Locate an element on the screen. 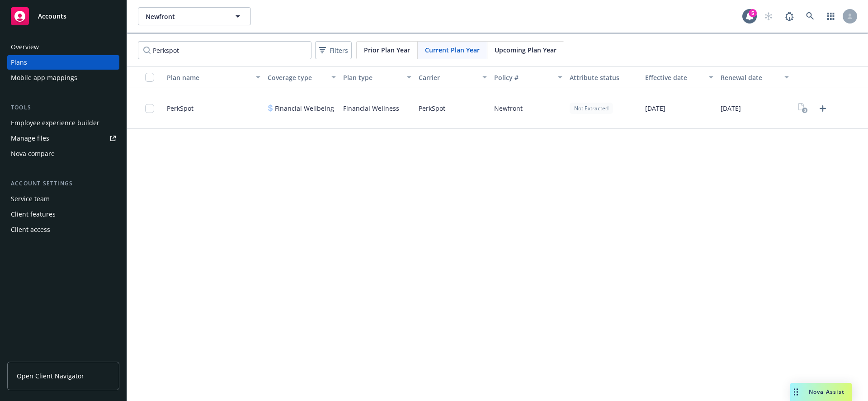 Image resolution: width=868 pixels, height=401 pixels. a: Mobile app mappings is located at coordinates (63, 78).